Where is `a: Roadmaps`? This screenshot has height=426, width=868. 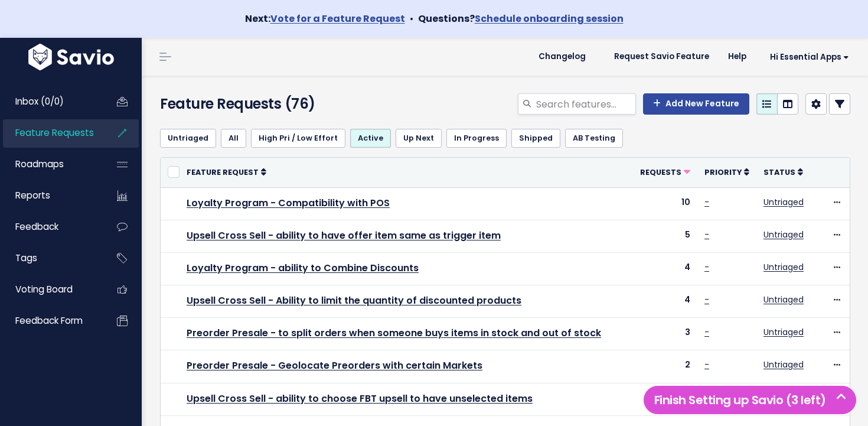 a: Roadmaps is located at coordinates (50, 164).